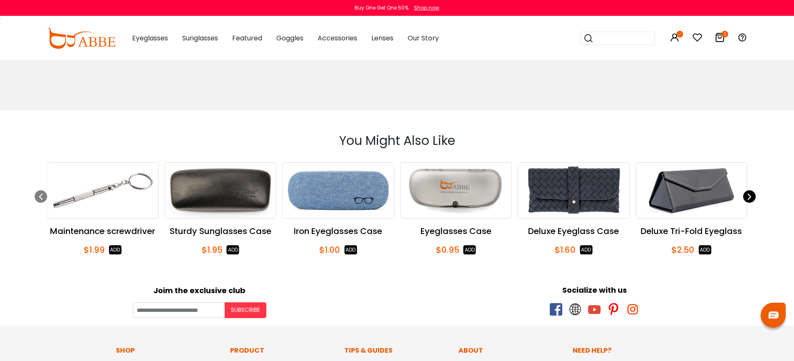 The height and width of the screenshot is (361, 794). Describe the element at coordinates (556, 310) in the screenshot. I see `span: facebook` at that location.